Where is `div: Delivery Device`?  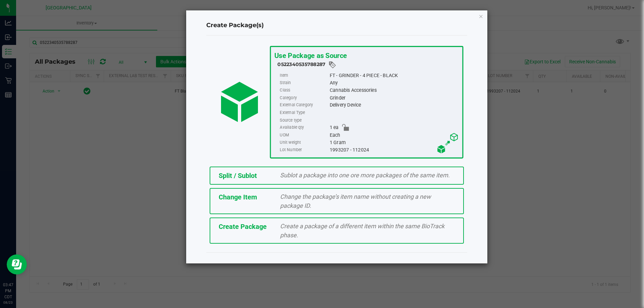 div: Delivery Device is located at coordinates (394, 105).